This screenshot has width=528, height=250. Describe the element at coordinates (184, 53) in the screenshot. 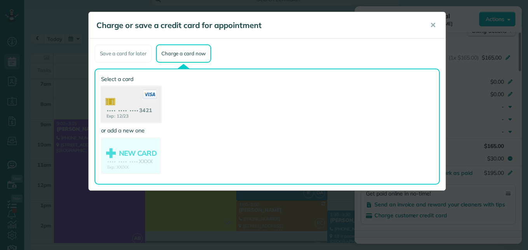

I see `div: Charge a card now` at that location.